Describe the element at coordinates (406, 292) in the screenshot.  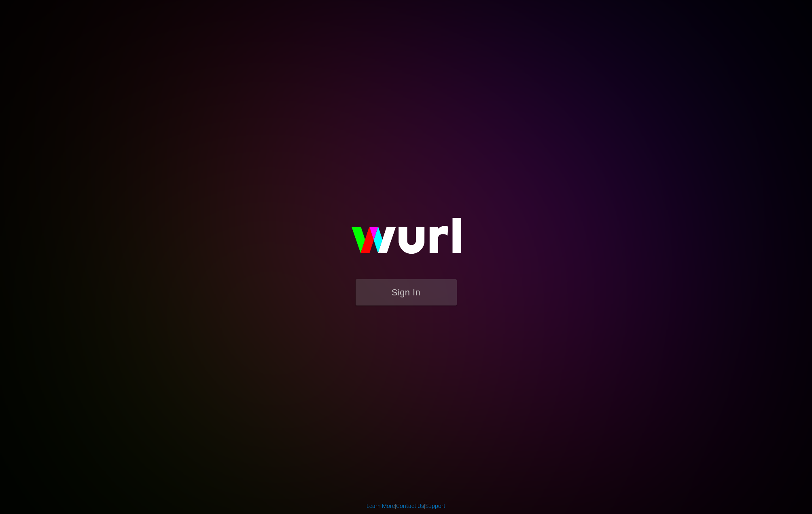
I see `button: Sign In` at that location.